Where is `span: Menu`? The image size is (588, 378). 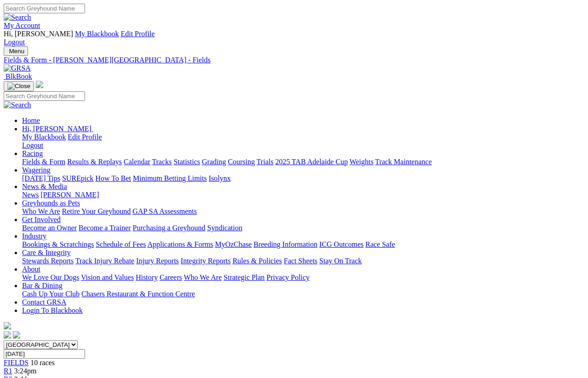 span: Menu is located at coordinates (17, 51).